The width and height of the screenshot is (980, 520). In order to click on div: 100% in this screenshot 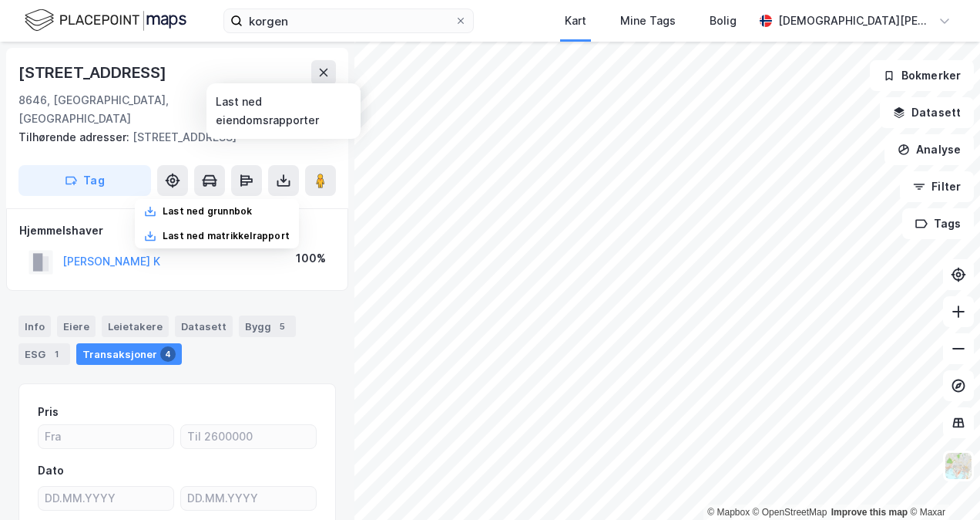, I will do `click(311, 258)`.